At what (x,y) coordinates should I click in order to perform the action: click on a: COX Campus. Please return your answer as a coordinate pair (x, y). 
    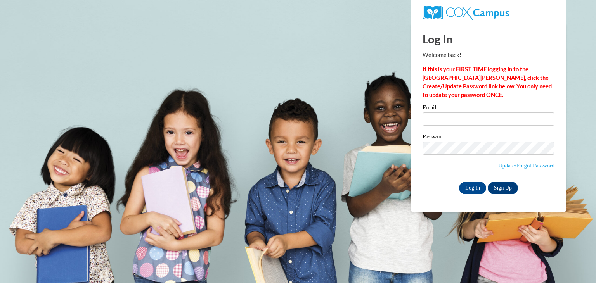
    Looking at the image, I should click on (466, 12).